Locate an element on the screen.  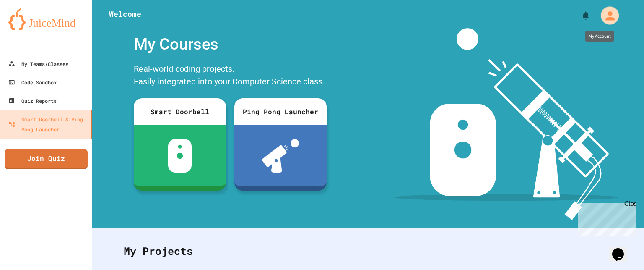
img: ppl-with-ball.png is located at coordinates (280, 156).